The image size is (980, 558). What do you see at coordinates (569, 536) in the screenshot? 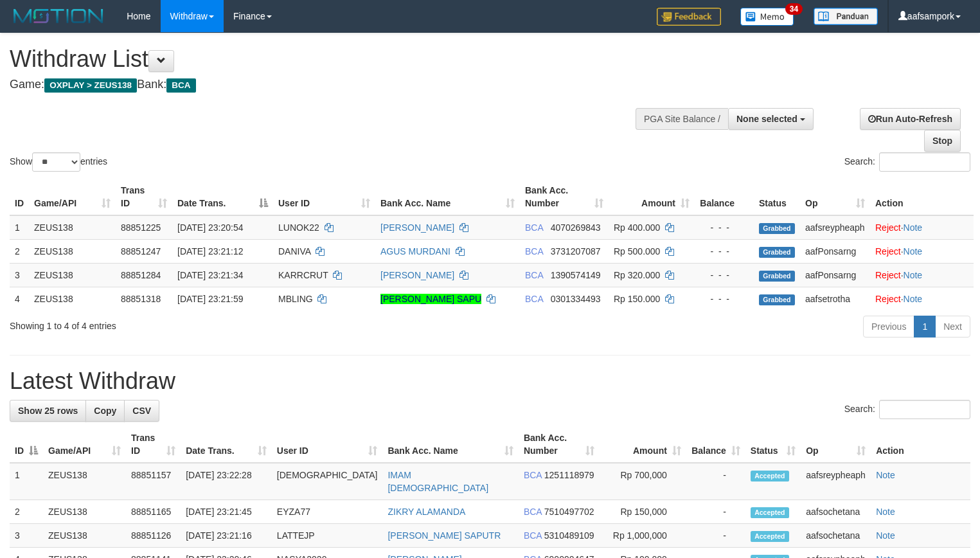
I see `span: Copy 5310489109 to clipboard` at bounding box center [569, 536].